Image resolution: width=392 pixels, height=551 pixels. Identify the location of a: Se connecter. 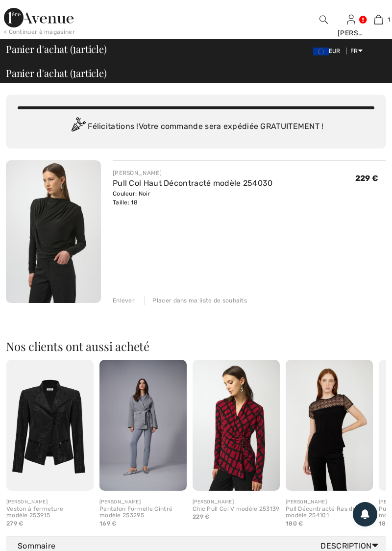
(350, 20).